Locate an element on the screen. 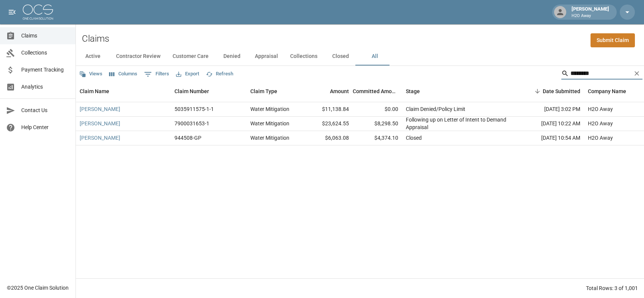  img: ocs-logo-white-transparent.png is located at coordinates (38, 12).